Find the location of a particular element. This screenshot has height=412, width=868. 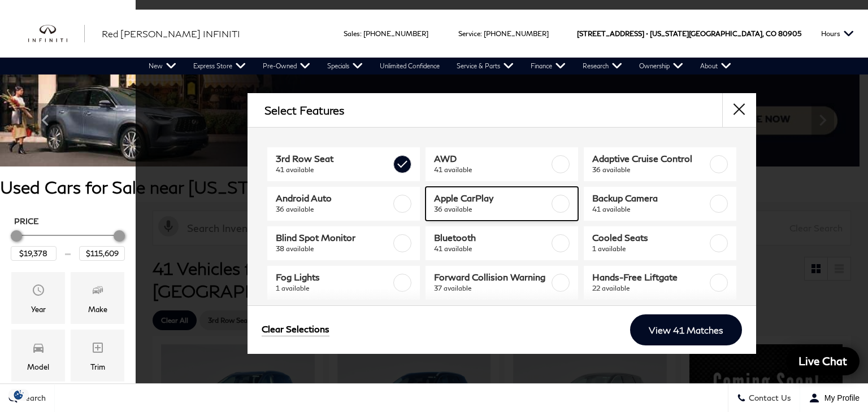

span: Trim is located at coordinates (97, 349).